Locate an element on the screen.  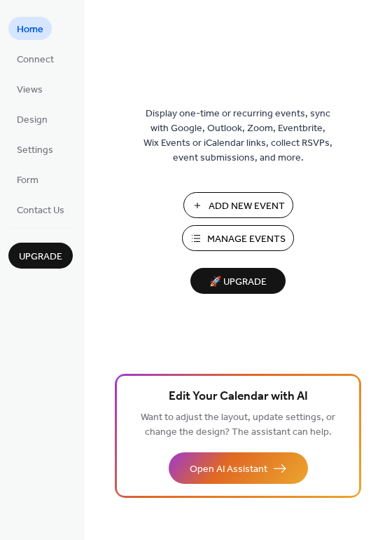
span: Add New Event is located at coordinates (246, 206).